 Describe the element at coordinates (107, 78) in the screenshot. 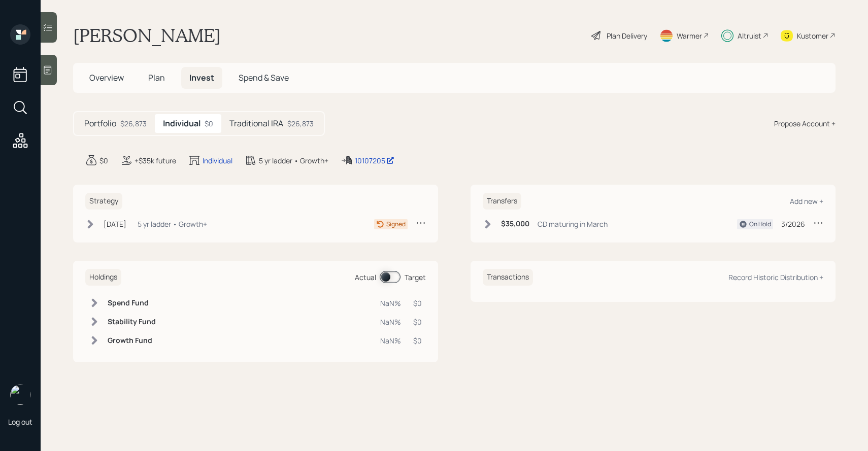

I see `span: Overview` at that location.